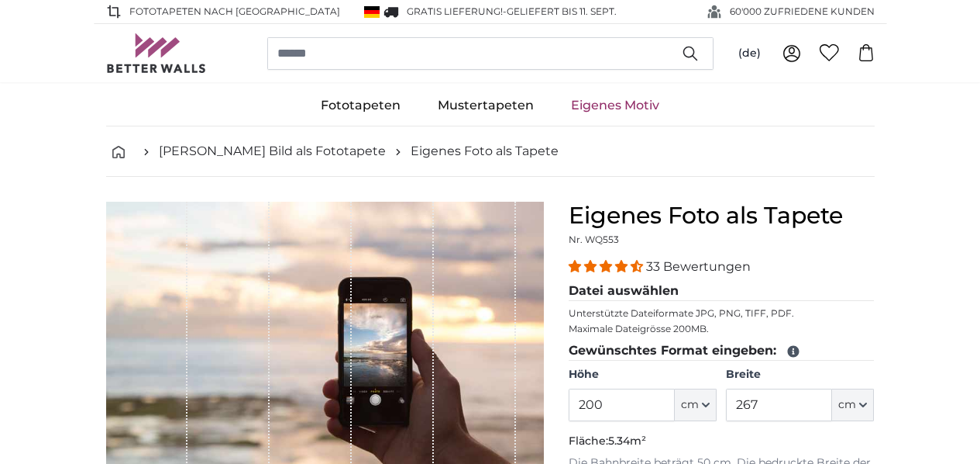 The width and height of the screenshot is (980, 464). I want to click on a: Eigenes Motiv, so click(615, 106).